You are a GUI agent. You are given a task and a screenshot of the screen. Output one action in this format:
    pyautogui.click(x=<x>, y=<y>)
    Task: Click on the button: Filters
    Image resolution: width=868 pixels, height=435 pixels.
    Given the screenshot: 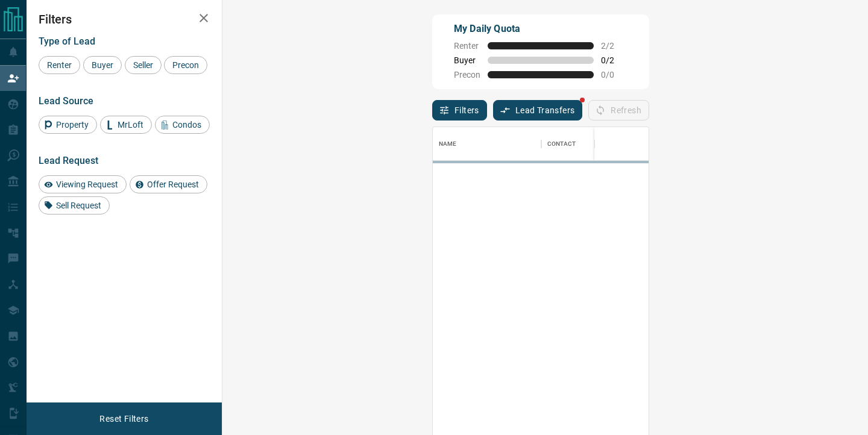 What is the action you would take?
    pyautogui.click(x=459, y=110)
    